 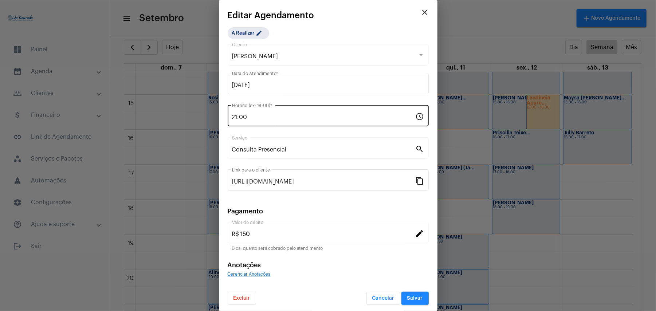 What do you see at coordinates (248, 33) in the screenshot?
I see `mat-chip: A Realizar` at bounding box center [248, 33].